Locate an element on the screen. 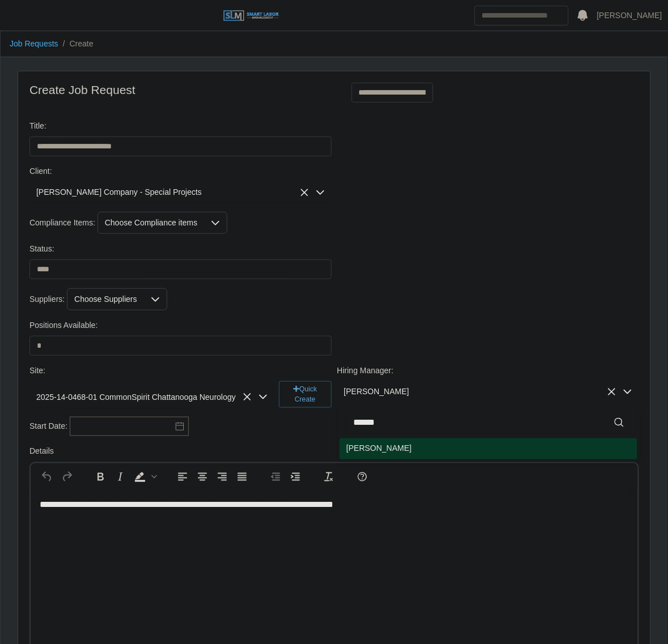 The height and width of the screenshot is (644, 668). label: Title: is located at coordinates (38, 126).